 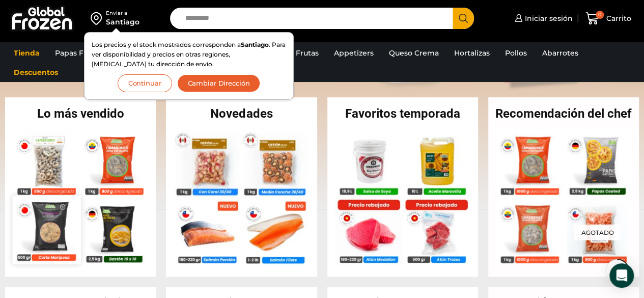 I want to click on span: Carrito, so click(x=618, y=18).